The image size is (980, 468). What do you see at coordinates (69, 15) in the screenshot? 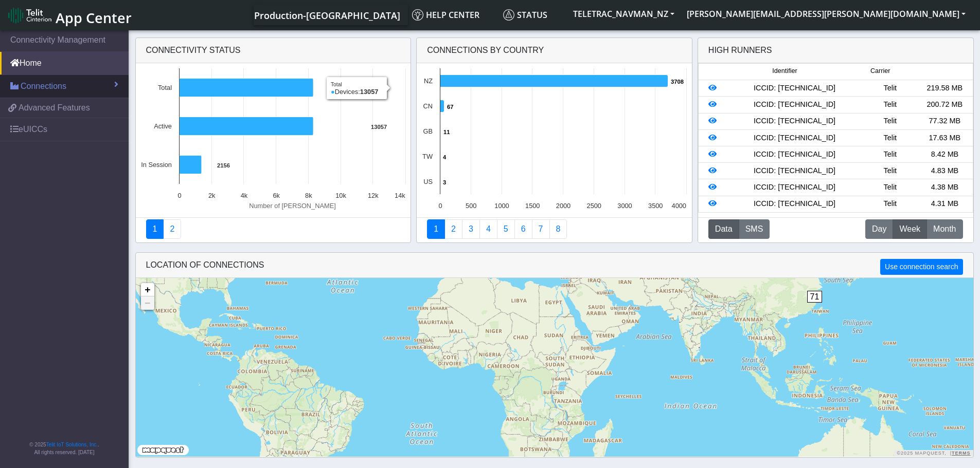
I see `a: App Center` at bounding box center [69, 15].